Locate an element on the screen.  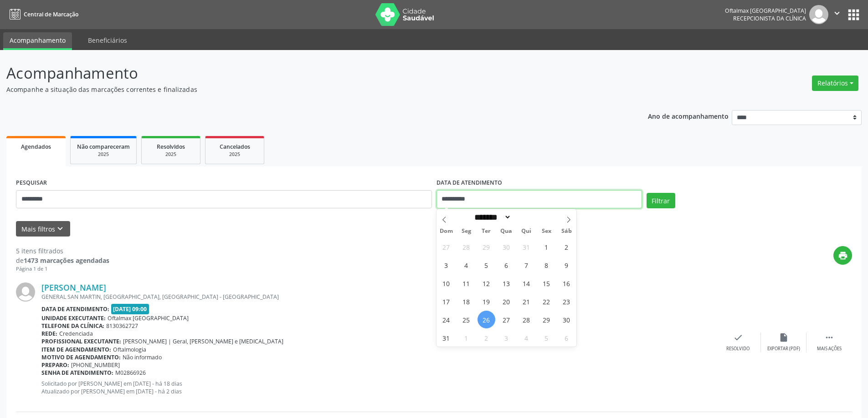
b: Unidade executante: is located at coordinates (73, 318).